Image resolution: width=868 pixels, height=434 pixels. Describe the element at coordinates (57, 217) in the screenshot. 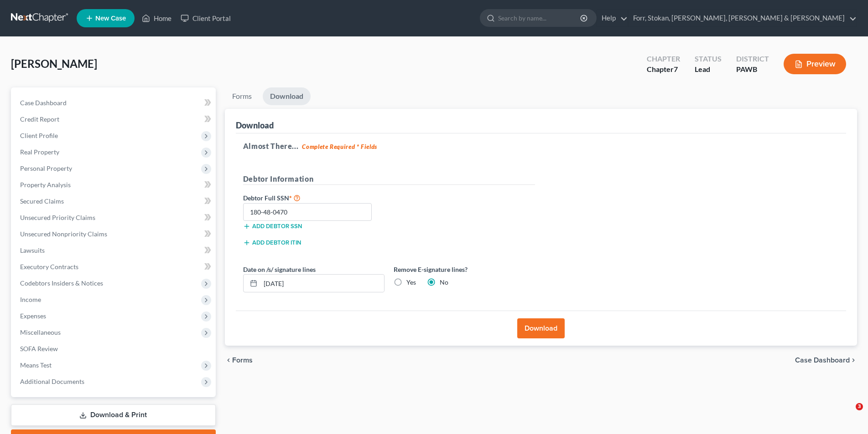

I see `span: Unsecured Priority Claims` at that location.